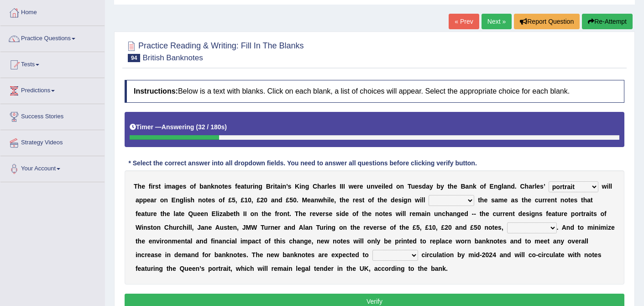 This screenshot has height=306, width=644. What do you see at coordinates (178, 127) in the screenshot?
I see `h5: Timer —` at bounding box center [178, 127].